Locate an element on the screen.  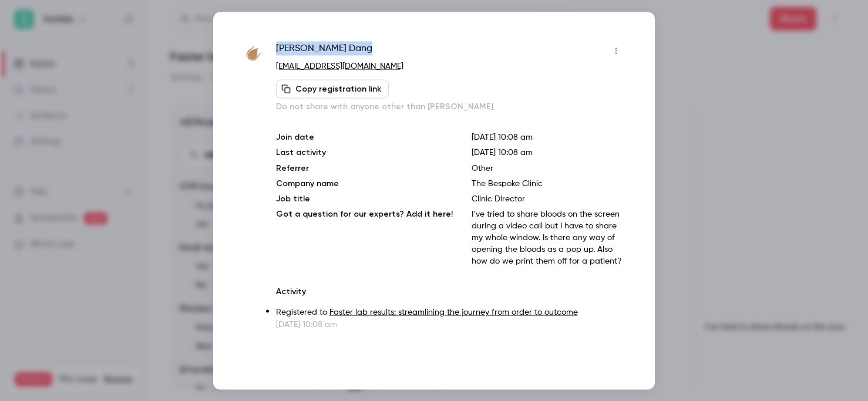
a: Faster lab results: streamlining the journey from order to outcome is located at coordinates (454, 312).